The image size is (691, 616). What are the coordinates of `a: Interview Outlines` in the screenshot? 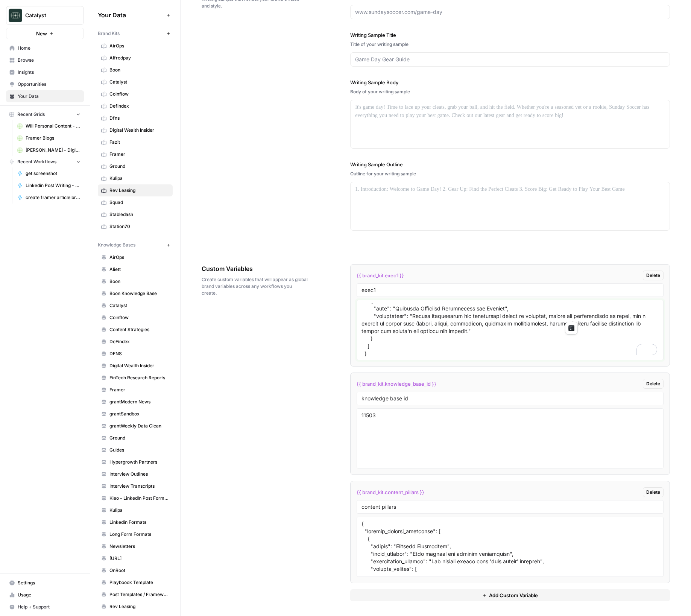 It's located at (135, 474).